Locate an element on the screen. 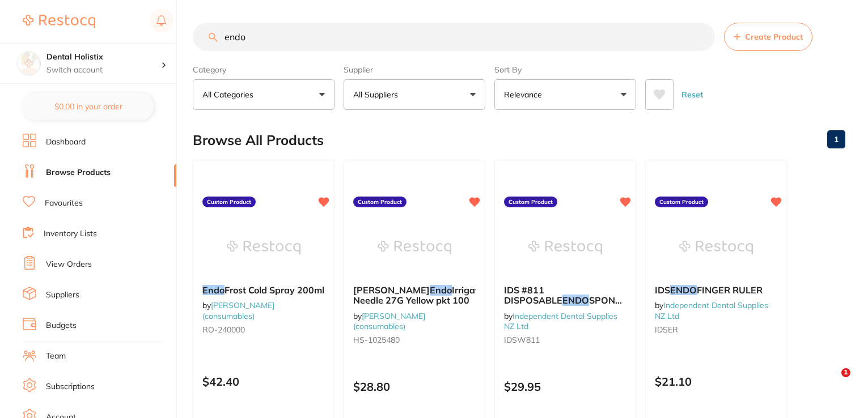  img: IDS ENDO FINGER RULER is located at coordinates (716, 248).